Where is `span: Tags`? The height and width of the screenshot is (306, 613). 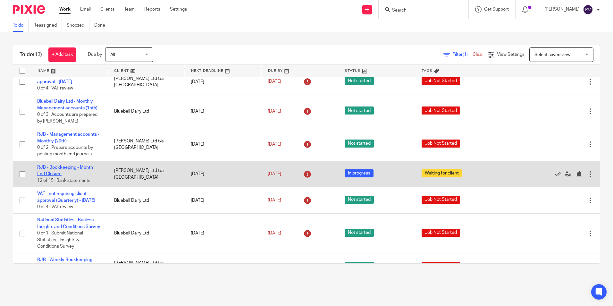 span: Tags is located at coordinates (427, 71).